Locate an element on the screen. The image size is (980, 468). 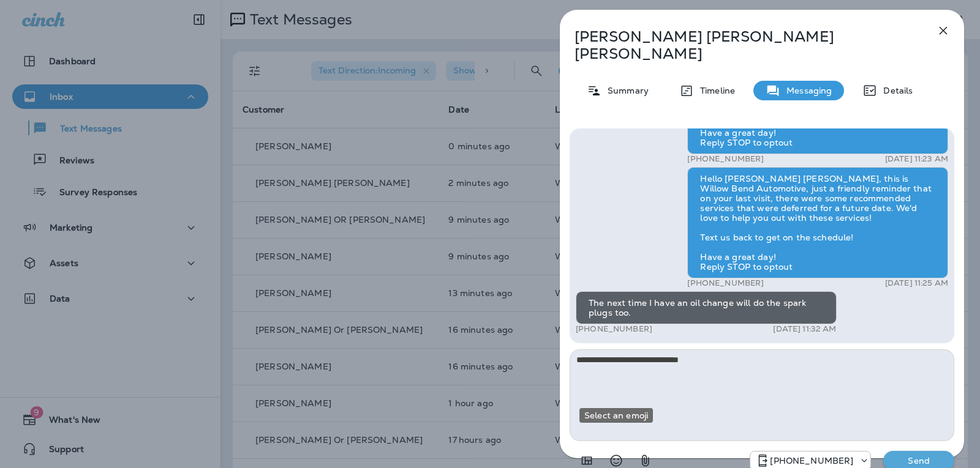
div: +1 (813) 497-4455 is located at coordinates (810, 460).